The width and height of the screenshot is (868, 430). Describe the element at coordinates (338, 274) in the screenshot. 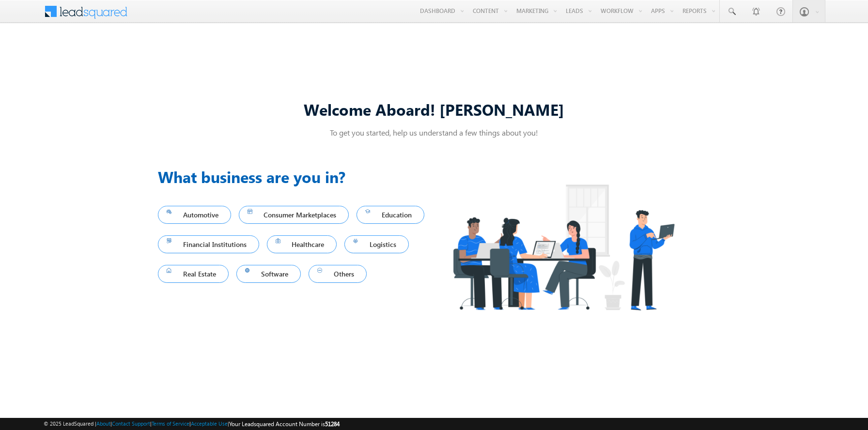

I see `span: Others` at that location.